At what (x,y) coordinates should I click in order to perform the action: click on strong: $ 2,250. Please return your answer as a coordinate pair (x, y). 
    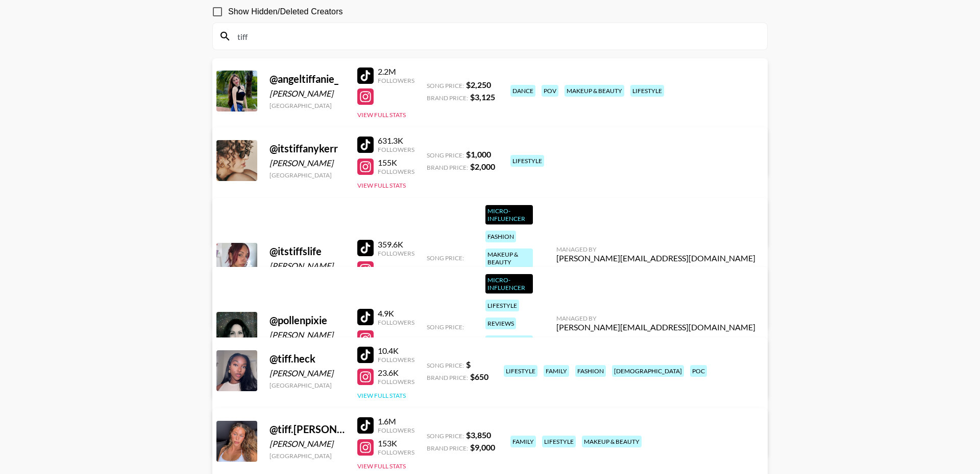
    Looking at the image, I should click on (478, 85).